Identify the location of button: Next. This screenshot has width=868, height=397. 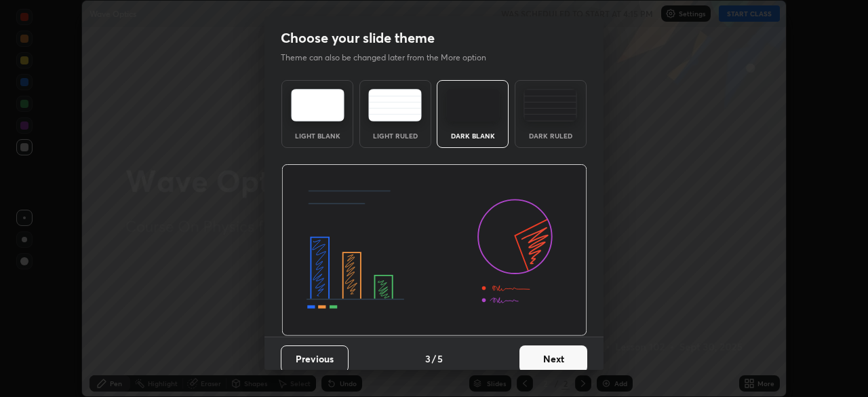
(553, 359).